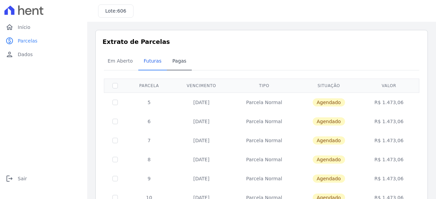 This screenshot has width=436, height=199. I want to click on a: homeInício, so click(44, 27).